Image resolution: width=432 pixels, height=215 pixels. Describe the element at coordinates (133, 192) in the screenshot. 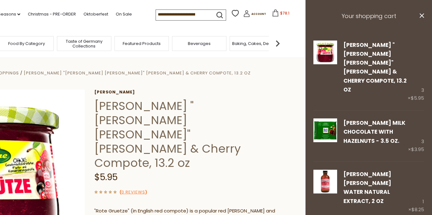

I see `a: 0 Reviews` at that location.